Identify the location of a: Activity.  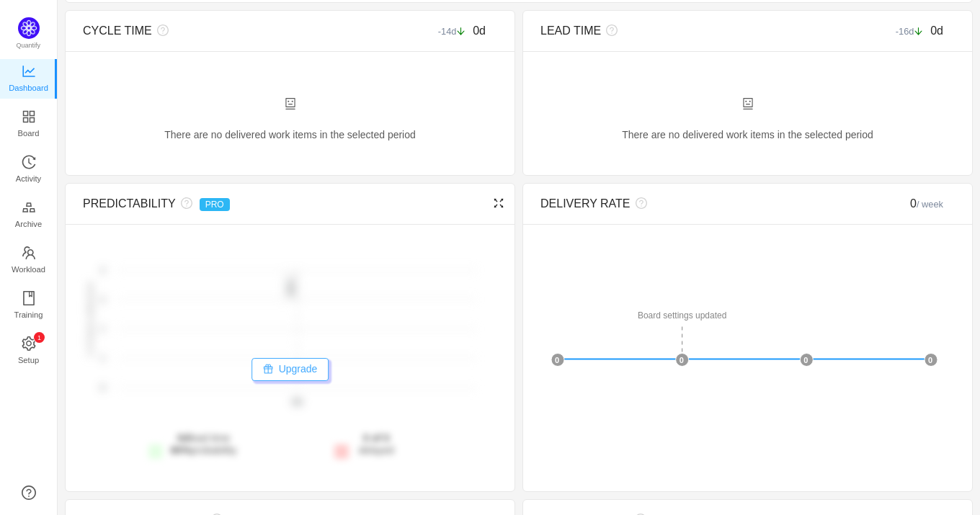
(29, 170).